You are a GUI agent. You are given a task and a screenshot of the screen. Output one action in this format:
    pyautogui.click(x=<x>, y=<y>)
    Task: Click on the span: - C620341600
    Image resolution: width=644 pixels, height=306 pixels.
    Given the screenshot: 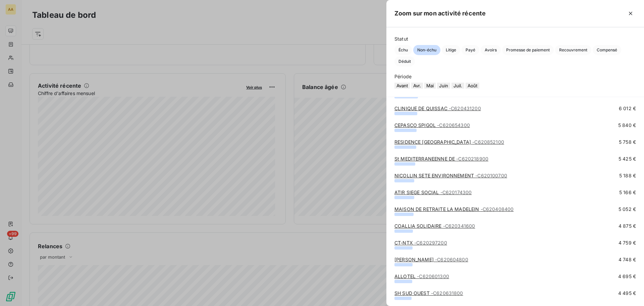 What is the action you would take?
    pyautogui.click(x=459, y=226)
    